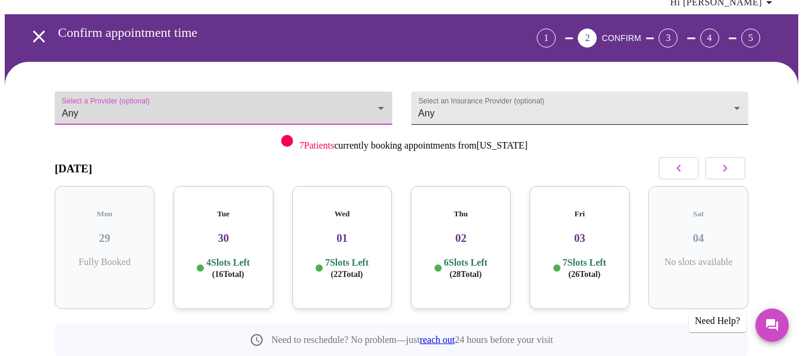 Image resolution: width=803 pixels, height=356 pixels. I want to click on h5: Mon, so click(105, 214).